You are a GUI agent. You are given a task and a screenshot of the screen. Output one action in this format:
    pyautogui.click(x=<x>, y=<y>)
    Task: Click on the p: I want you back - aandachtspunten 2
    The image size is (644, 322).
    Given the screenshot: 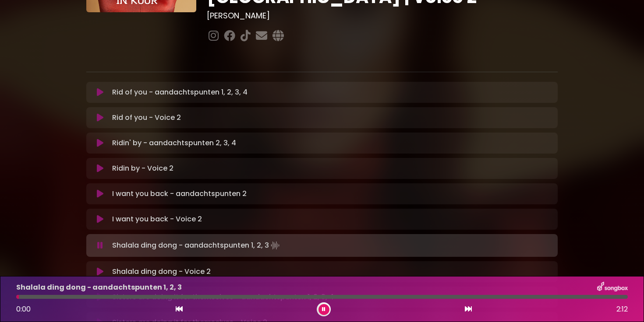 What is the action you would take?
    pyautogui.click(x=179, y=194)
    